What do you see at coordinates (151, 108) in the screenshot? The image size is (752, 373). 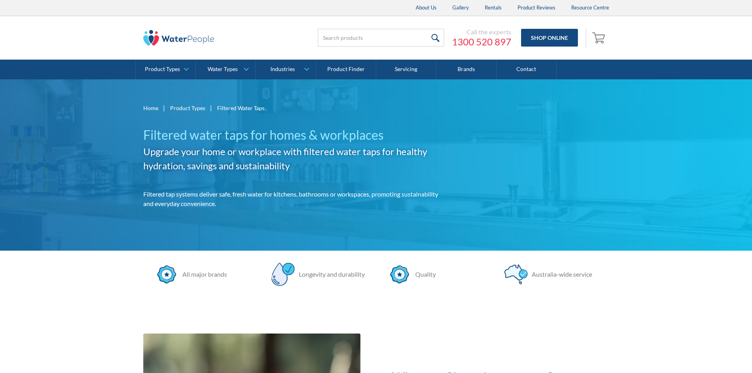 I see `a: Home` at bounding box center [151, 108].